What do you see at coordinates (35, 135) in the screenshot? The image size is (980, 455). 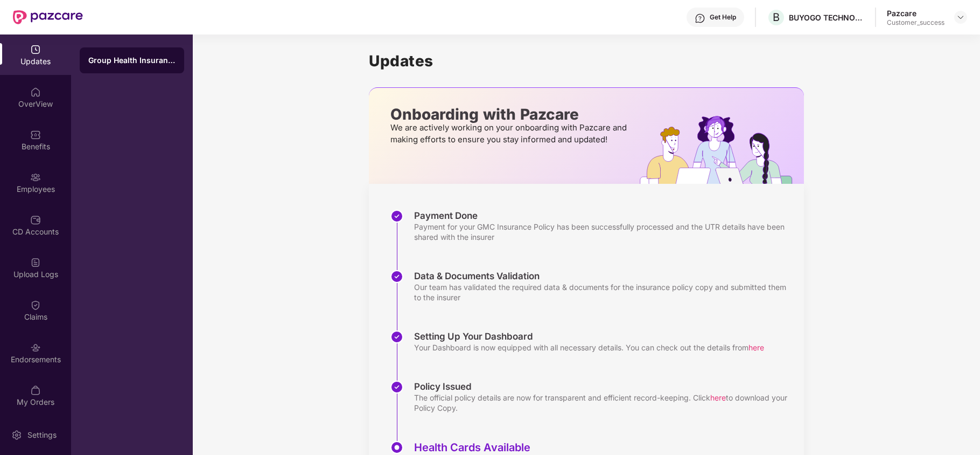 I see `img: svg+xml;base64,PHN2ZyBpZD0iQmVuZWZpdHMiIHhtbG5zPSJodHRwOi8vd3d3LnczLm9yZy8yMDAwL3N2ZyIgd2lkdGg9Ij...` at bounding box center [35, 135].